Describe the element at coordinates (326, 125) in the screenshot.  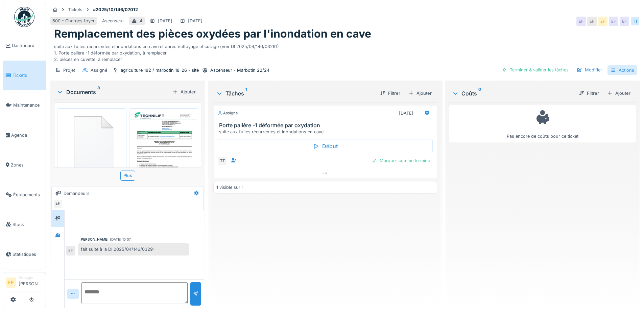
I see `h3: Porte palière -1 déformée par oxydation` at that location.